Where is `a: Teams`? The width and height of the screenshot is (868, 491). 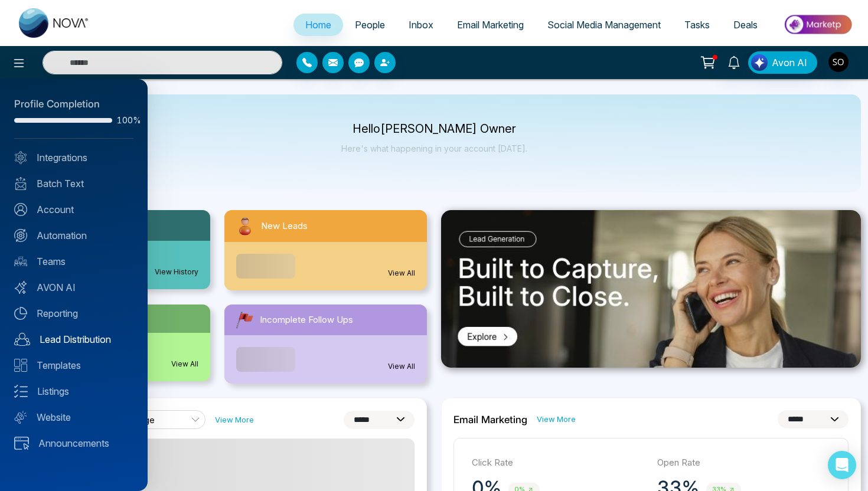 a: Teams is located at coordinates (74, 262).